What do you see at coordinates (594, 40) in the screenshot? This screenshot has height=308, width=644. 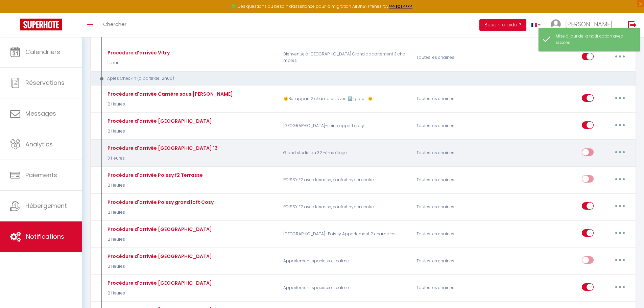 I see `div: Mise à jour de la notification avec succès !` at bounding box center [594, 40].